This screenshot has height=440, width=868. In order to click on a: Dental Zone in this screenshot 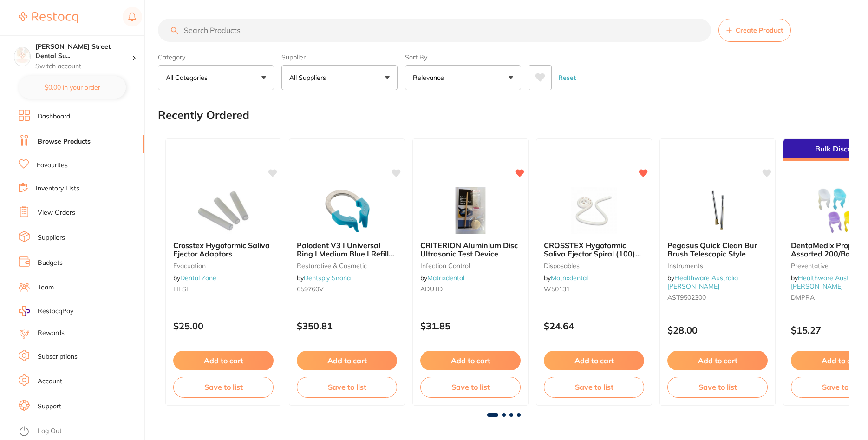, I will do `click(198, 278)`.